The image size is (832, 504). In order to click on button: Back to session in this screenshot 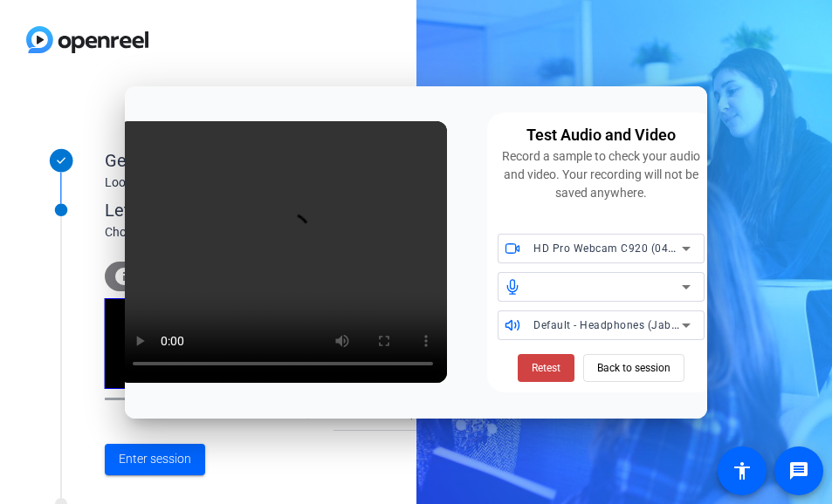, I will do `click(633, 368)`.